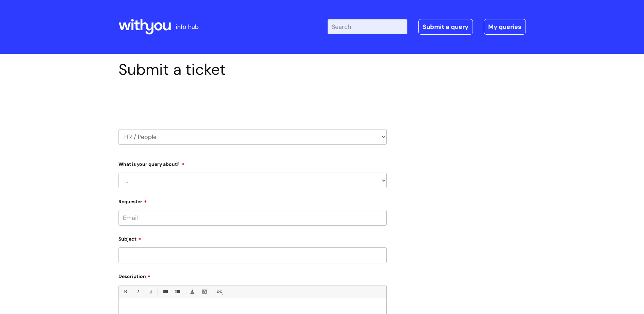  I want to click on a: Bold (Ctrl-B), so click(125, 292).